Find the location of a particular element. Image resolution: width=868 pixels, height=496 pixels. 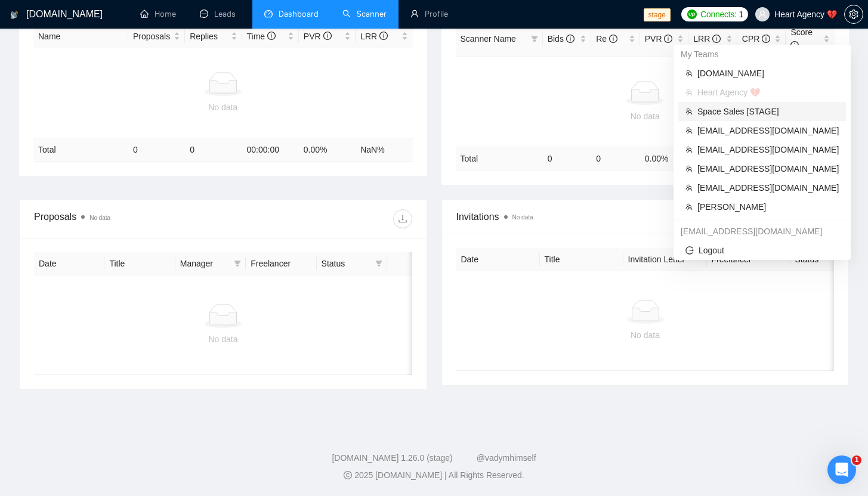

span: Logout is located at coordinates (761, 251).